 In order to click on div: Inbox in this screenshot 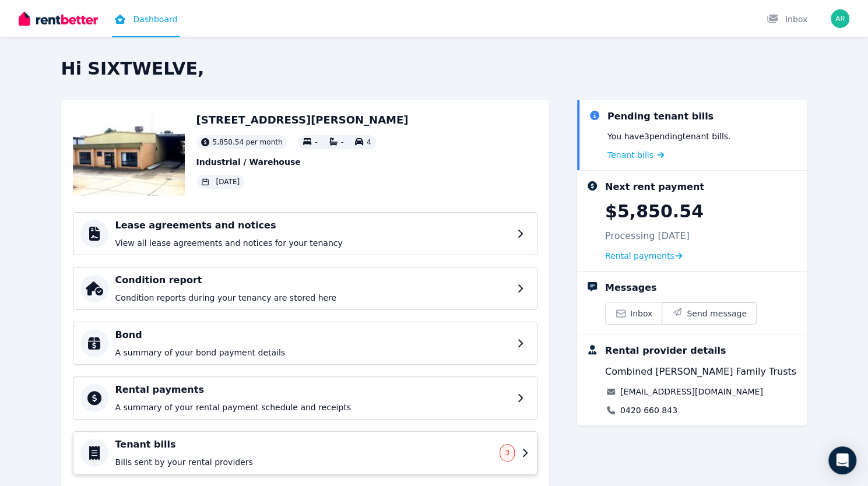, I will do `click(787, 19)`.